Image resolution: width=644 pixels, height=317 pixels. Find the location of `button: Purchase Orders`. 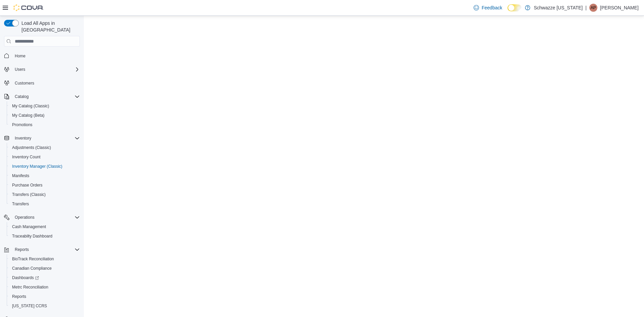

button: Purchase Orders is located at coordinates (44, 185).